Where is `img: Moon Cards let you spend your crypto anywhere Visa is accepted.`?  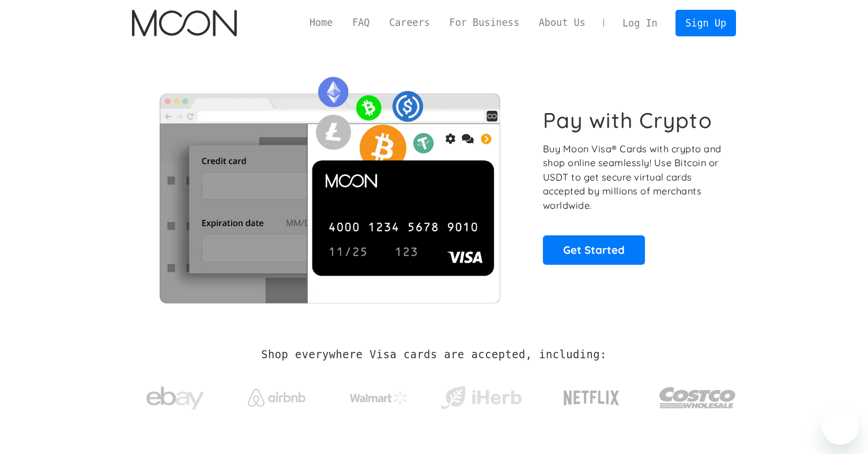
img: Moon Cards let you spend your crypto anywhere Visa is accepted. is located at coordinates (329, 185).